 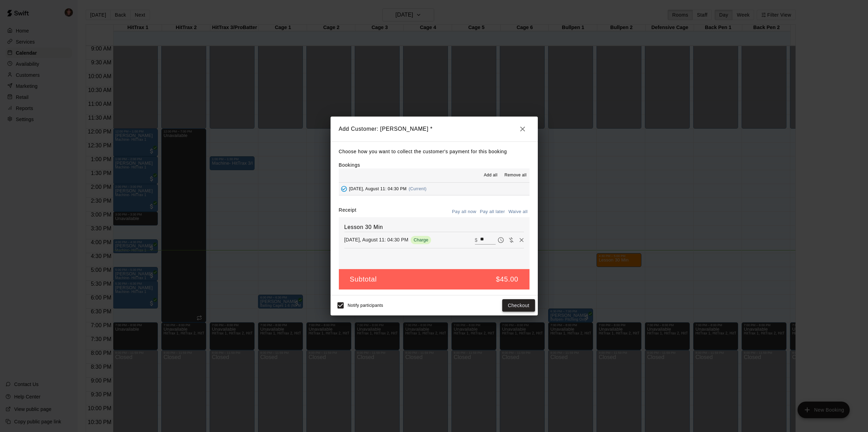 I want to click on label: Bookings, so click(x=350, y=165).